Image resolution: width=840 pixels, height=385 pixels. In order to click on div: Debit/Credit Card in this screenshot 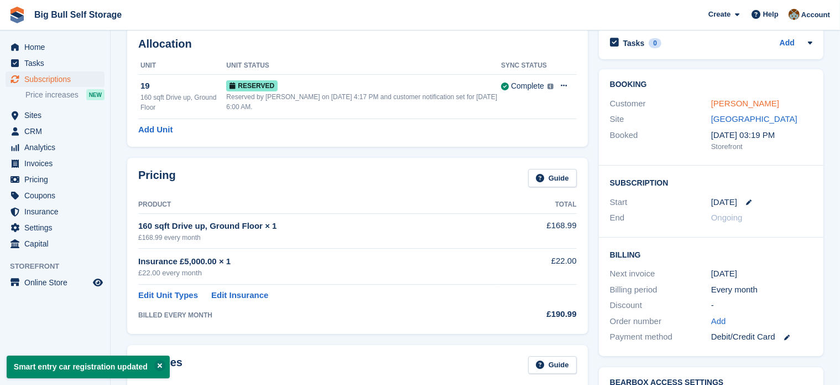, I will do `click(762, 336)`.